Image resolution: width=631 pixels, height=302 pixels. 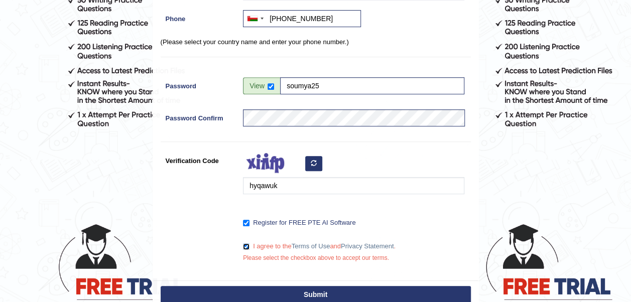 I want to click on a: Terms of Use, so click(x=311, y=246).